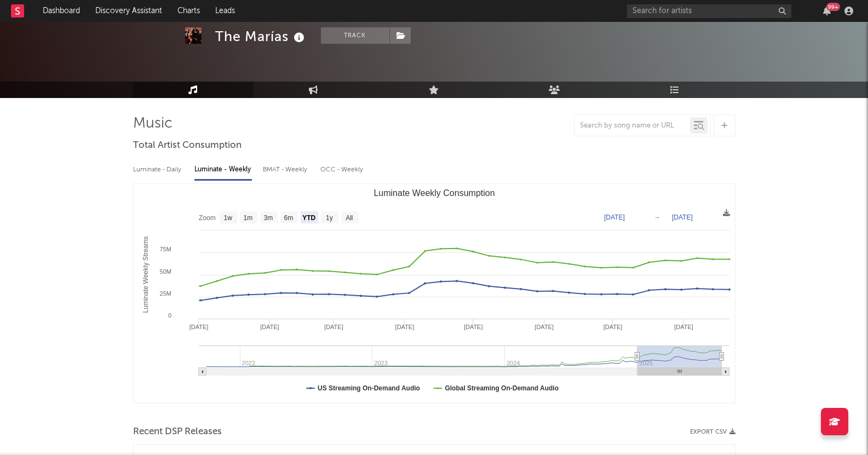 This screenshot has width=868, height=455. Describe the element at coordinates (309, 217) in the screenshot. I see `text: YTD` at that location.